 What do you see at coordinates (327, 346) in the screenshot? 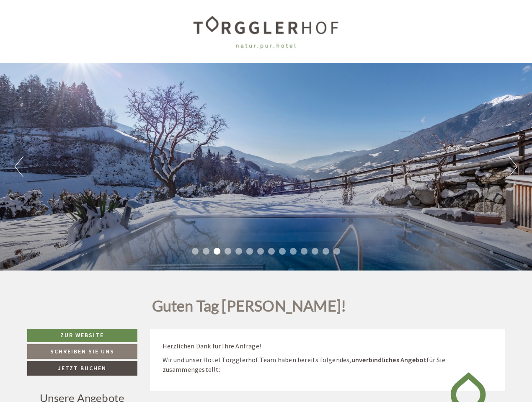
I see `p: Herzlichen Dank für Ihre Anfrage!` at bounding box center [327, 346].